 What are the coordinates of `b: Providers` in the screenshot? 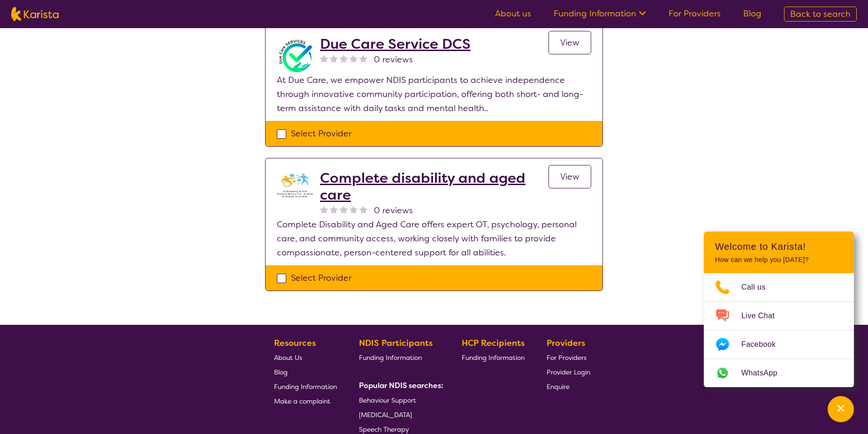 It's located at (566, 343).